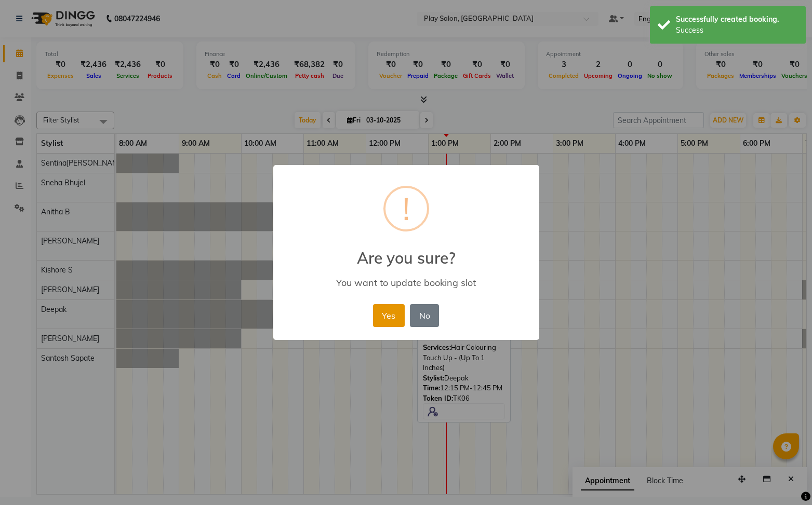 This screenshot has height=505, width=812. What do you see at coordinates (425, 316) in the screenshot?
I see `button: No` at bounding box center [425, 316].